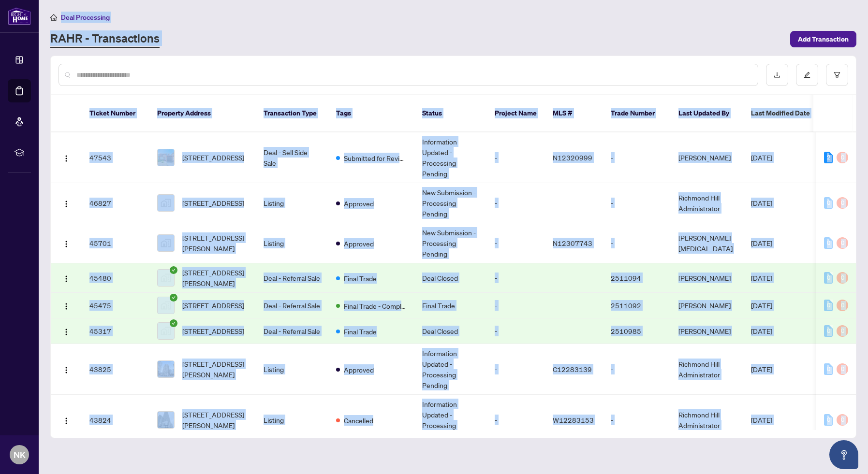 The width and height of the screenshot is (868, 474). What do you see at coordinates (115, 158) in the screenshot?
I see `td: 47543` at bounding box center [115, 158].